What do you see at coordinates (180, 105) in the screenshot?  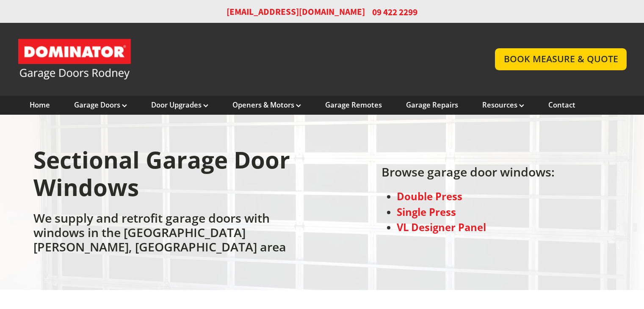 I see `a: Door Upgrades` at bounding box center [180, 105].